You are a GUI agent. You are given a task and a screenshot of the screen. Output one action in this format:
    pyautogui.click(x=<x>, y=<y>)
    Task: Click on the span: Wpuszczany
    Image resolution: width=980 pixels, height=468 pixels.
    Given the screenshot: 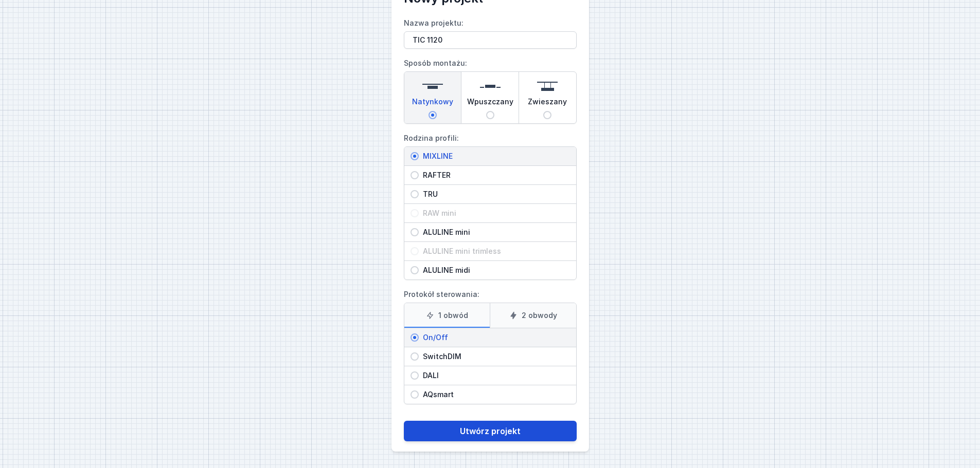 What is the action you would take?
    pyautogui.click(x=490, y=104)
    